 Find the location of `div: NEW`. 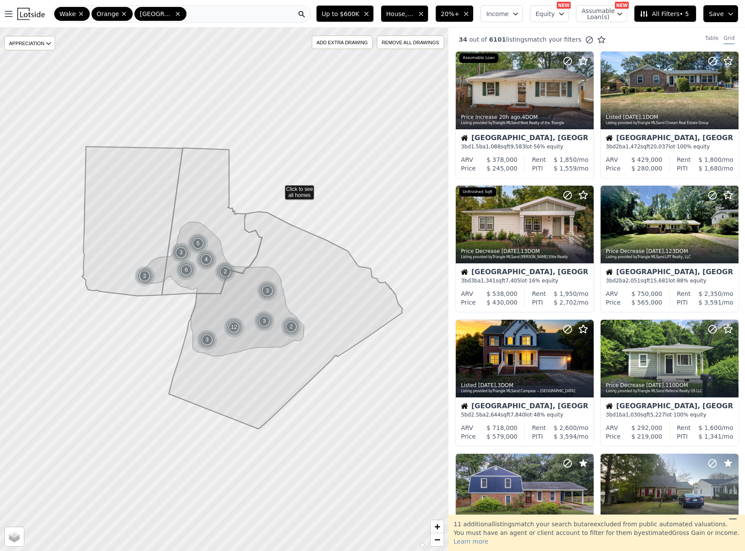

div: NEW is located at coordinates (564, 5).